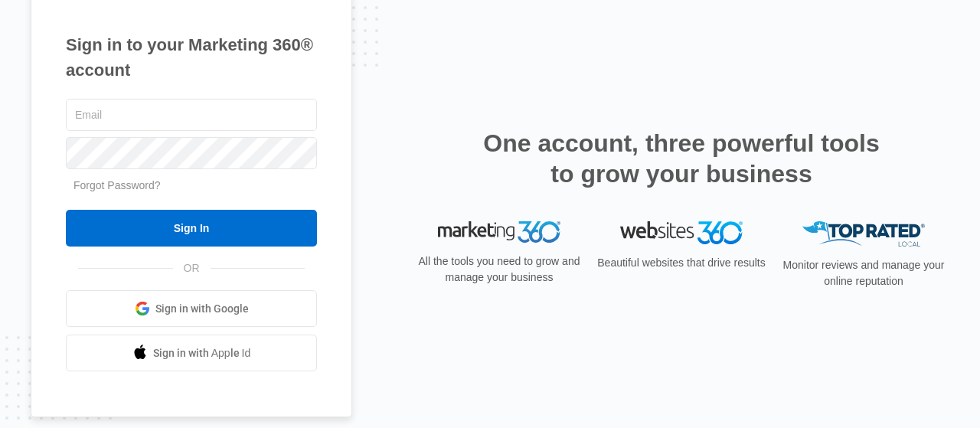 The image size is (980, 428). Describe the element at coordinates (681, 232) in the screenshot. I see `img: Websites 360` at that location.